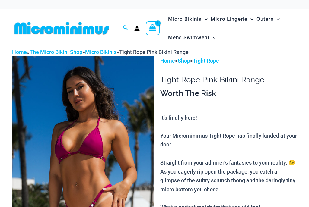 The height and width of the screenshot is (207, 309). What do you see at coordinates (125, 28) in the screenshot?
I see `a: Search icon link` at bounding box center [125, 28].